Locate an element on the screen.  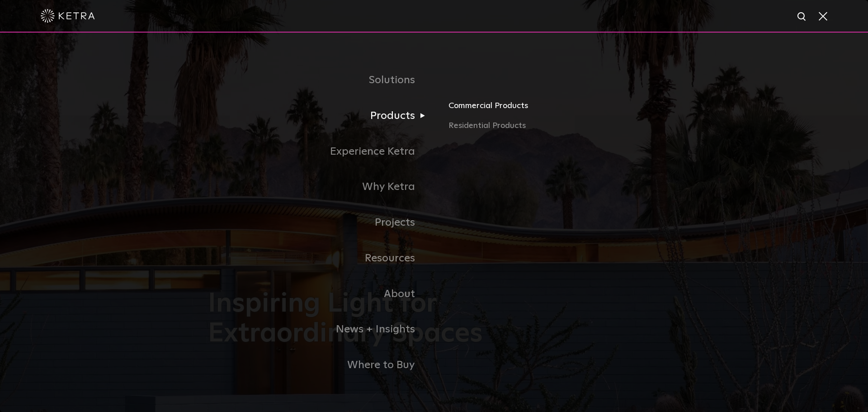
a: Why Ketra is located at coordinates (321, 186).